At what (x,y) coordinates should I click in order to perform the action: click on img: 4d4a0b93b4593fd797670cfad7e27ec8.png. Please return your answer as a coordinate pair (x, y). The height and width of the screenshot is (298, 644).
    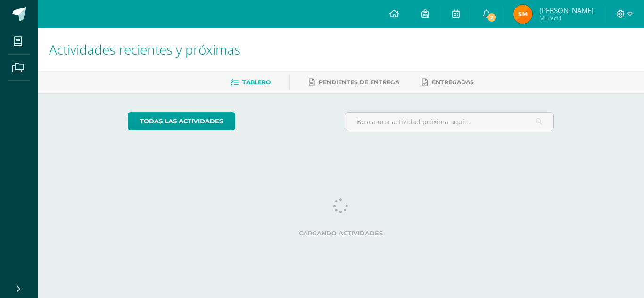
    Looking at the image, I should click on (523, 14).